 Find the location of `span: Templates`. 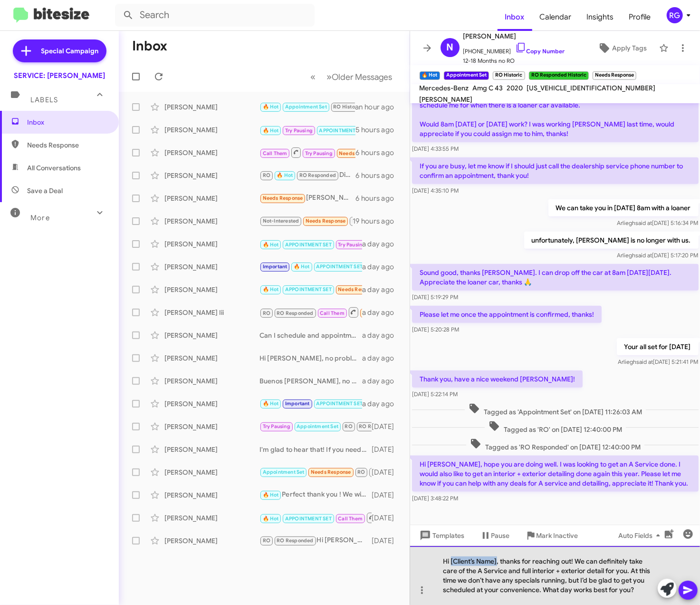

span: Templates is located at coordinates (441, 536).